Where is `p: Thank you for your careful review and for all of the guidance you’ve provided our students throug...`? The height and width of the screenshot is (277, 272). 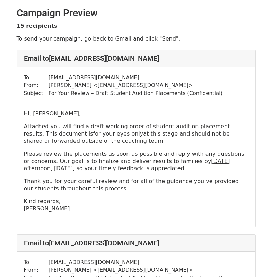
p: Thank you for your careful review and for all of the guidance you’ve provided our students throug... is located at coordinates (136, 185).